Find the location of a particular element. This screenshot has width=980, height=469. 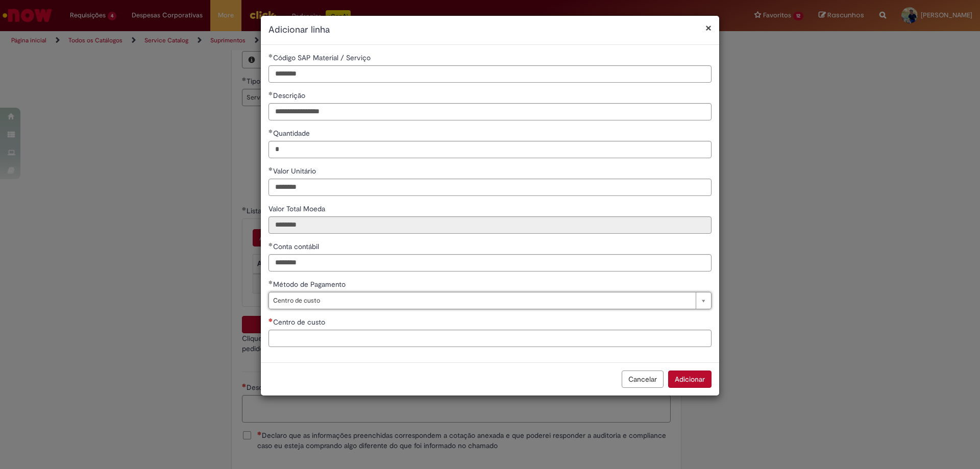

input: Descrição is located at coordinates (490, 112).